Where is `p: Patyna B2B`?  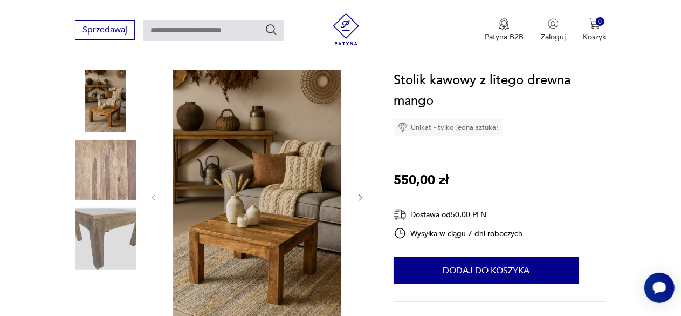
p: Patyna B2B is located at coordinates (504, 37).